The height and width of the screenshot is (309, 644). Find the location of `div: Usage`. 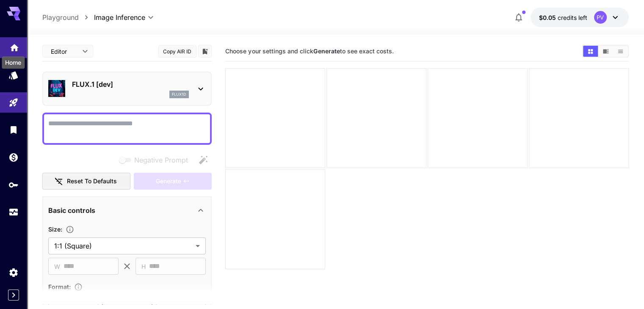

div: Usage is located at coordinates (14, 212).